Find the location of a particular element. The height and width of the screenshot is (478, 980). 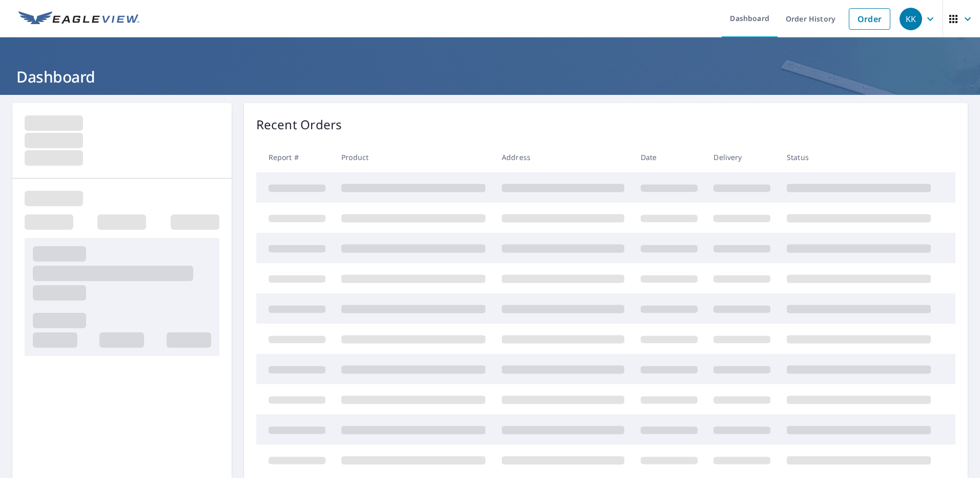

img: EV Logo is located at coordinates (79, 19).